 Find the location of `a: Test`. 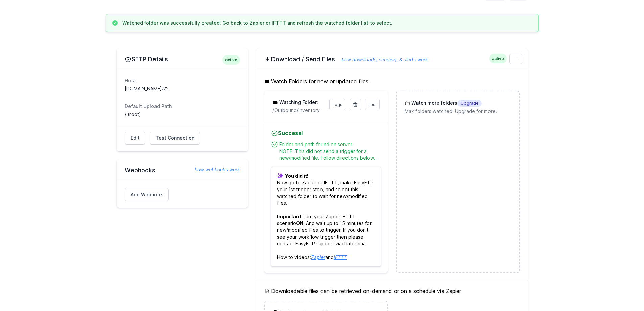

a: Test is located at coordinates (372, 104).